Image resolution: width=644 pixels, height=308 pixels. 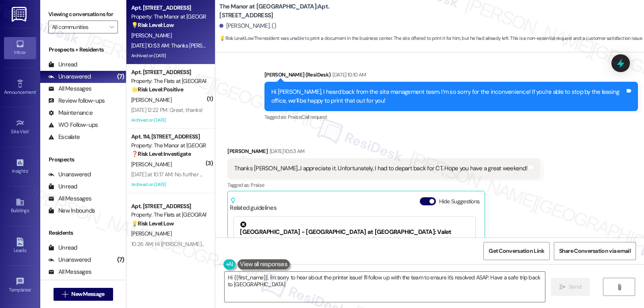 What do you see at coordinates (575, 287) in the screenshot?
I see `span: Send` at bounding box center [575, 287].